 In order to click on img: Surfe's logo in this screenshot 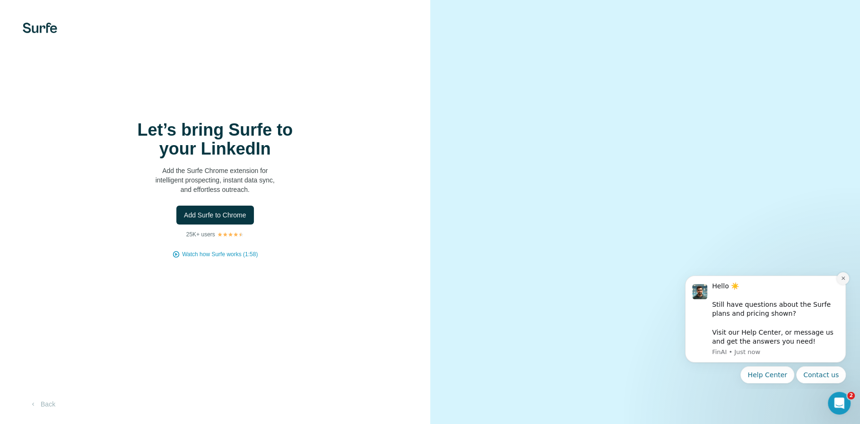, I will do `click(40, 28)`.